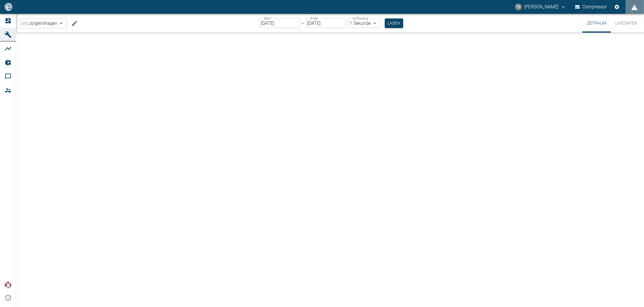 The image size is (644, 307). I want to click on button: Machine bearbeiten, so click(75, 23).